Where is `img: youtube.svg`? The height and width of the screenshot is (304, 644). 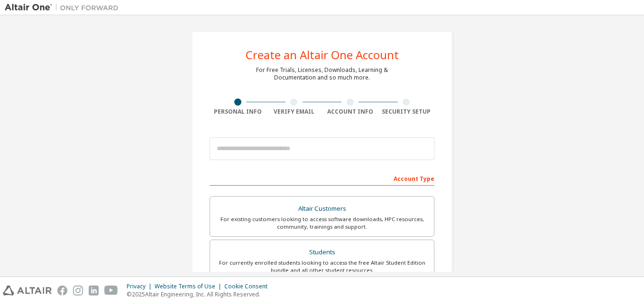
img: youtube.svg is located at coordinates (111, 290).